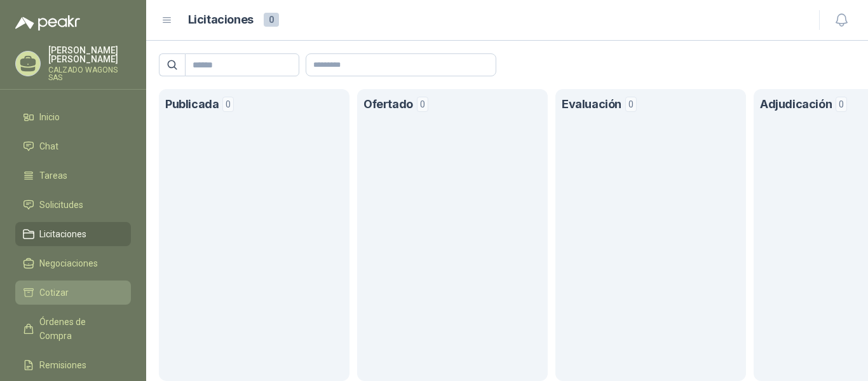 The height and width of the screenshot is (381, 868). I want to click on a: Negociaciones, so click(73, 263).